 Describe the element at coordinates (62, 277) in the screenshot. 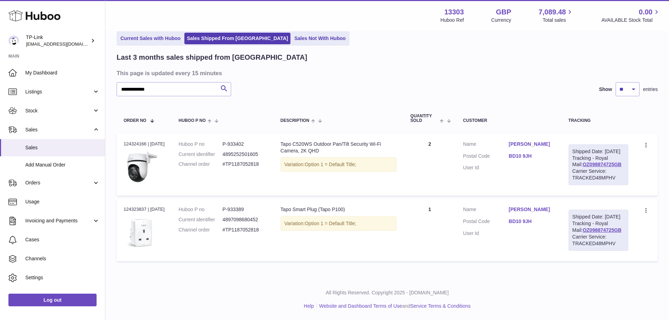

I see `span: Settings` at that location.